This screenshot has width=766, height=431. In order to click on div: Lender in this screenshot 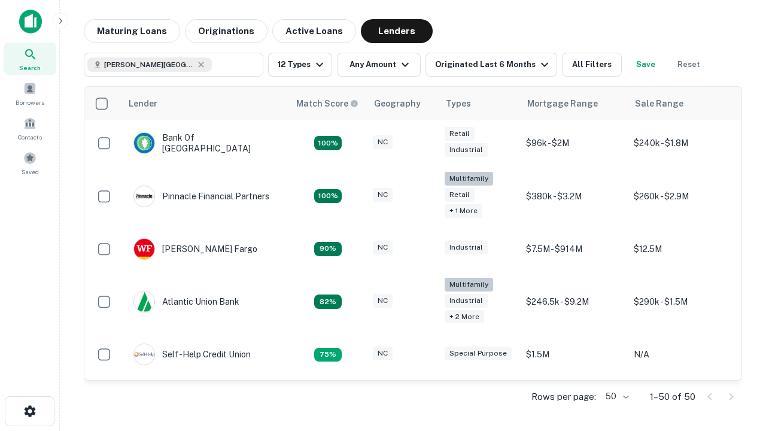, I will do `click(143, 103)`.